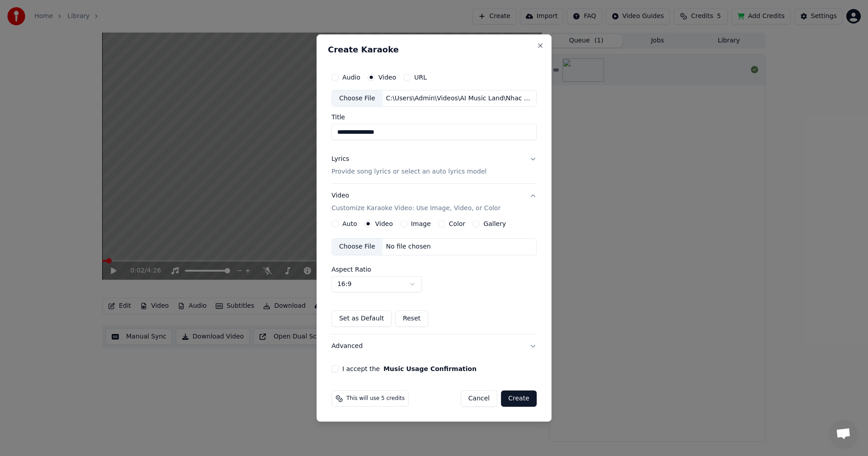 The image size is (868, 456). What do you see at coordinates (434, 203) in the screenshot?
I see `button: VideoCustomize Karaoke Video: Use Image, Video, or Color` at bounding box center [434, 203].